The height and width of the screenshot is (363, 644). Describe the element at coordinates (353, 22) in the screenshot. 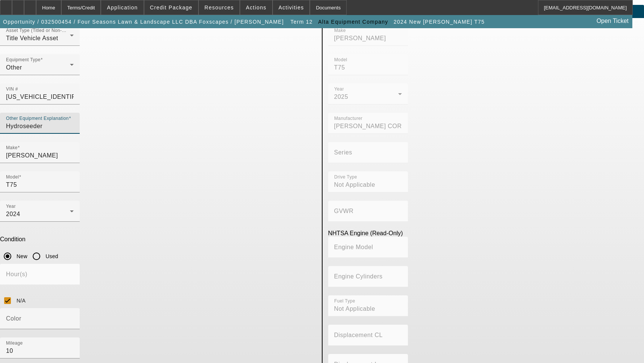

I see `span: Alta Equipment Company` at that location.